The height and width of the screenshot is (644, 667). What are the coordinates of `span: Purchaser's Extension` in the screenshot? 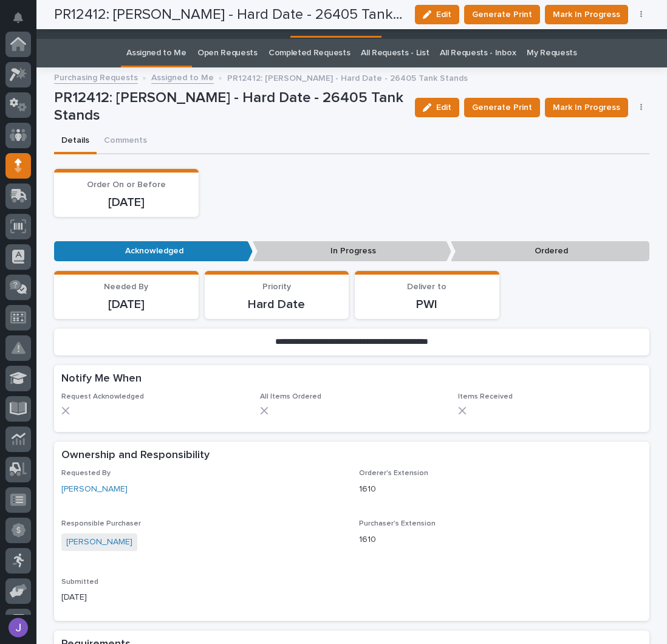 It's located at (398, 524).